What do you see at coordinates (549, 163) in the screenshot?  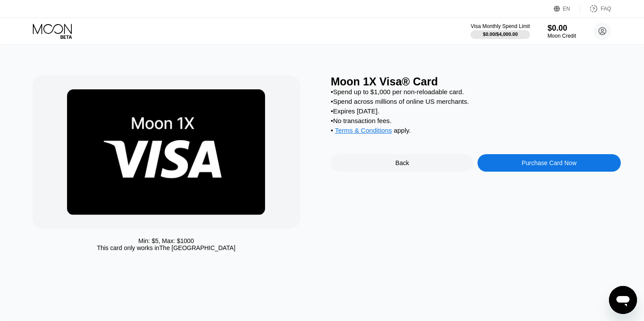 I see `div: Purchase Card Now` at bounding box center [549, 163].